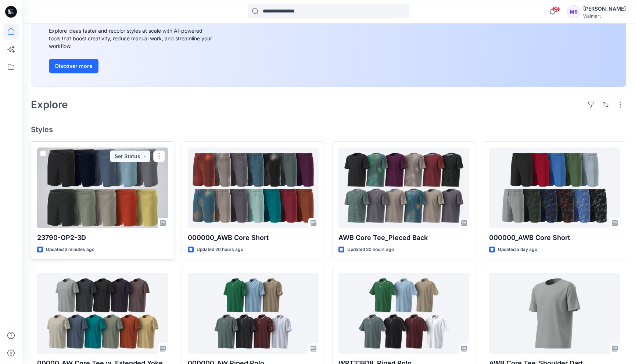 This screenshot has width=635, height=364. What do you see at coordinates (404, 188) in the screenshot?
I see `a: AWB Core Tee_Pieced Back` at bounding box center [404, 188].